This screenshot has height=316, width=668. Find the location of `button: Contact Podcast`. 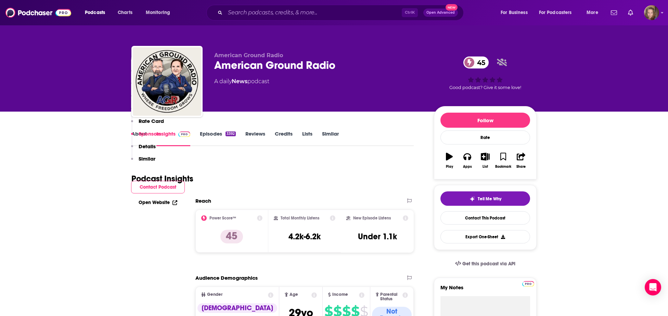

button: Contact Podcast is located at coordinates (158, 187).